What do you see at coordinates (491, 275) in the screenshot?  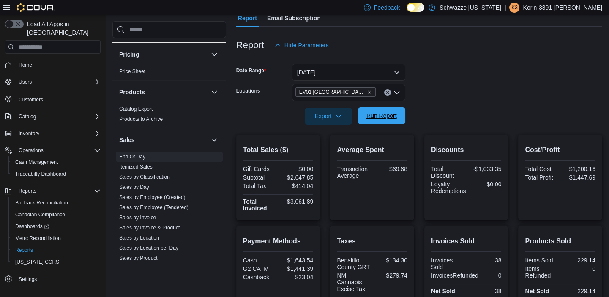 I see `div: 0` at bounding box center [491, 275].